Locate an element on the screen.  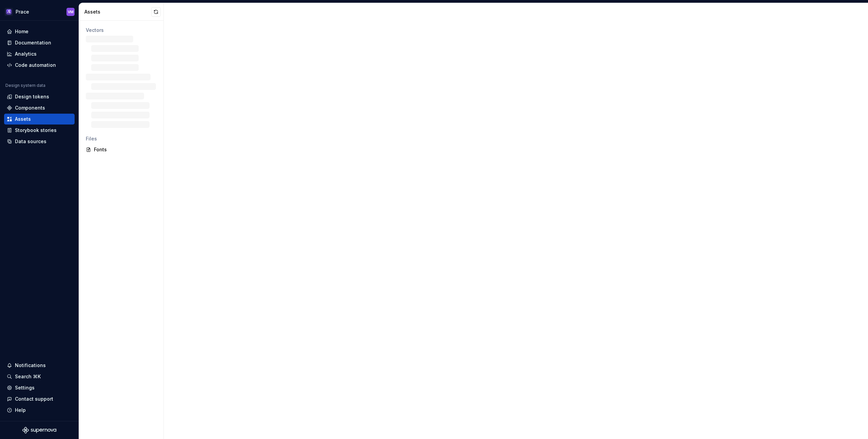
button: Search ⌘K is located at coordinates (39, 377).